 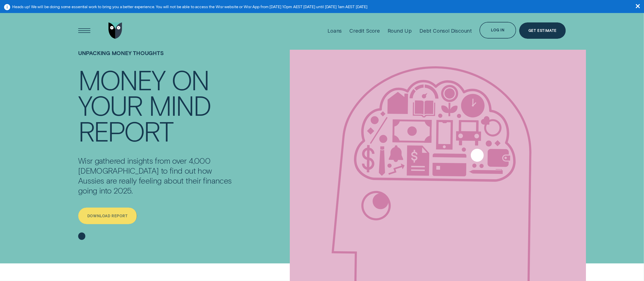 What do you see at coordinates (110, 105) in the screenshot?
I see `div: Your` at bounding box center [110, 105].